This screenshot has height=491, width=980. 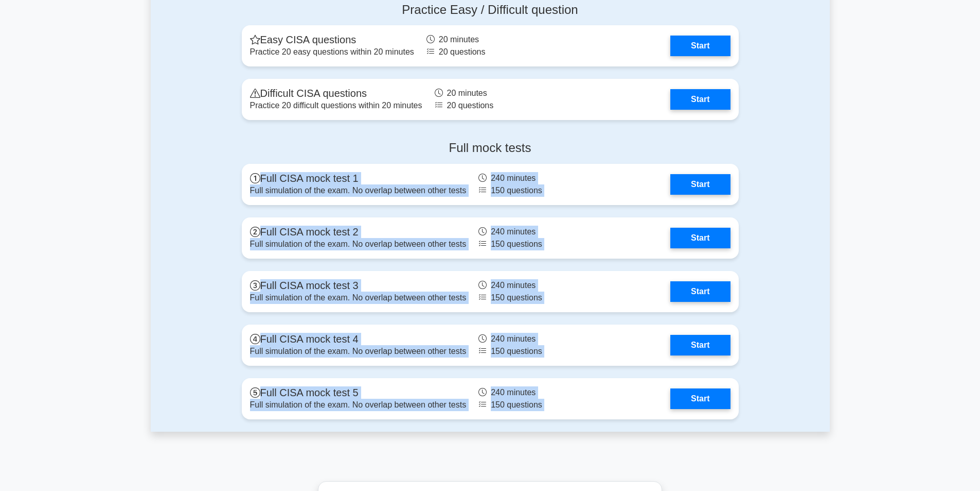 What do you see at coordinates (491, 10) in the screenshot?
I see `h4: Practice Easy / Difficult question` at bounding box center [491, 10].